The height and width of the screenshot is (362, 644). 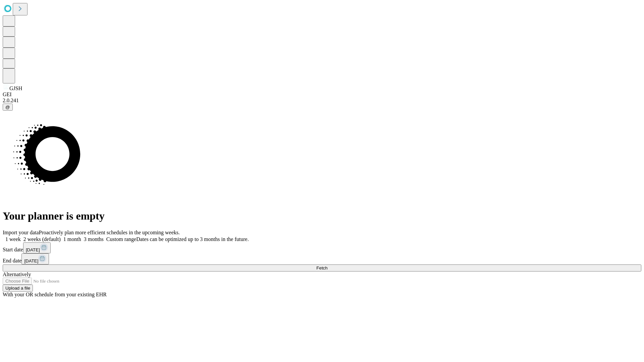 What do you see at coordinates (42, 239) in the screenshot?
I see `span: 2 weeks (default)` at bounding box center [42, 239].